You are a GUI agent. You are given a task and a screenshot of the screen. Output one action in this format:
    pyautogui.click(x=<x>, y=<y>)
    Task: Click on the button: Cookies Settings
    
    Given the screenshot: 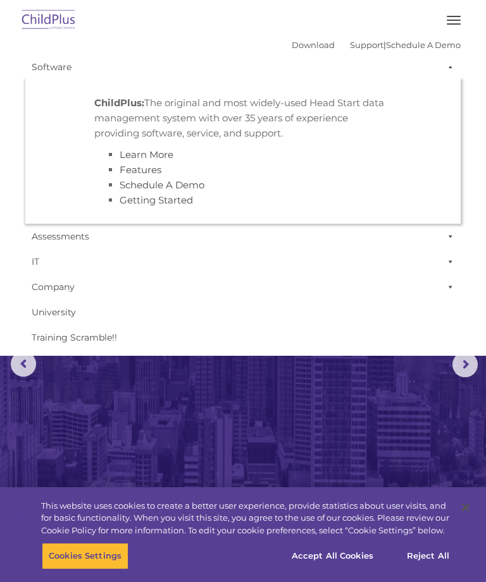 What is the action you would take?
    pyautogui.click(x=85, y=556)
    